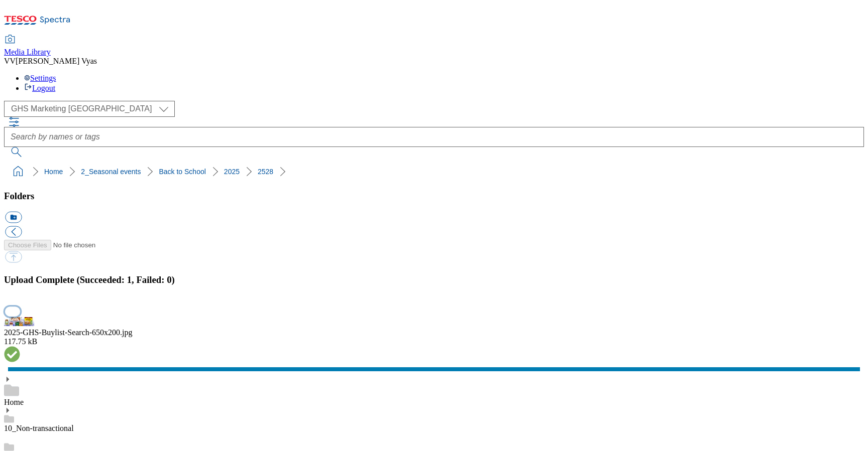  Describe the element at coordinates (434, 172) in the screenshot. I see `nav: breadcrumb` at that location.